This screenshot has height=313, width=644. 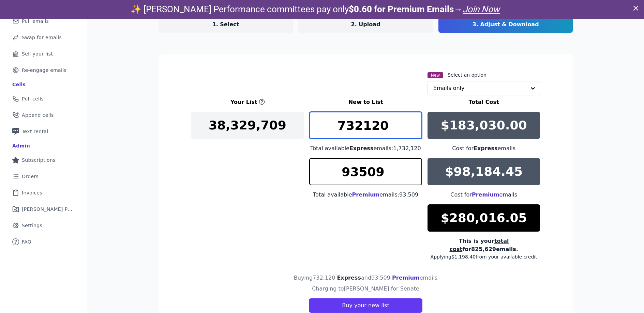 What do you see at coordinates (32, 193) in the screenshot?
I see `span: Invoices` at bounding box center [32, 193].